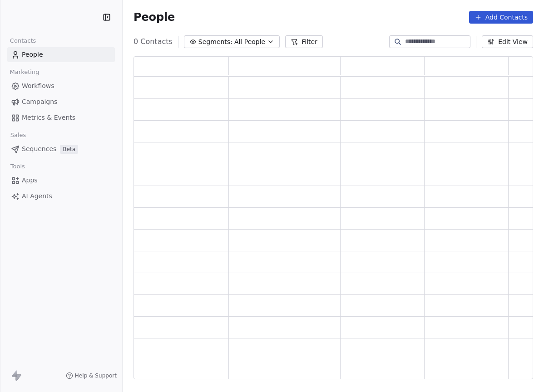  What do you see at coordinates (250, 42) in the screenshot?
I see `span: All People` at bounding box center [250, 42].